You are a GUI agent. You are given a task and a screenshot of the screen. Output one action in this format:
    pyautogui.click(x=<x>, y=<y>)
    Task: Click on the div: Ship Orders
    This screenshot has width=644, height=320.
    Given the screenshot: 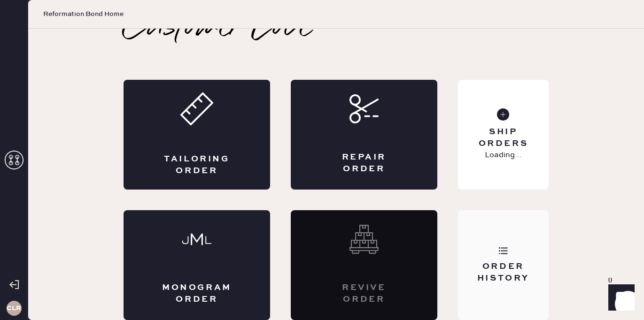 What is the action you would take?
    pyautogui.click(x=503, y=138)
    